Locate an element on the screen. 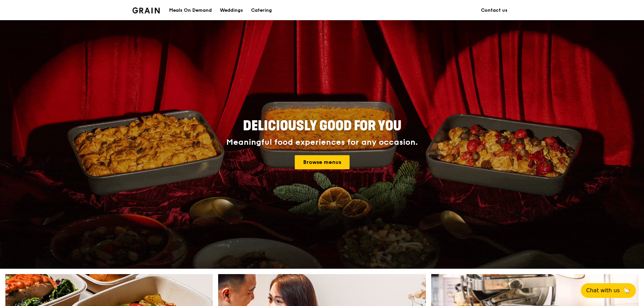 This screenshot has width=644, height=306. span: Chat with us is located at coordinates (603, 290).